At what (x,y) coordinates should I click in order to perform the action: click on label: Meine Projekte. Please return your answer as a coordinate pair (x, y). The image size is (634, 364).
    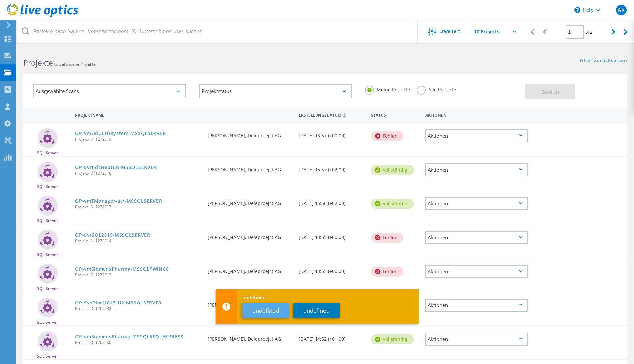
    Looking at the image, I should click on (388, 89).